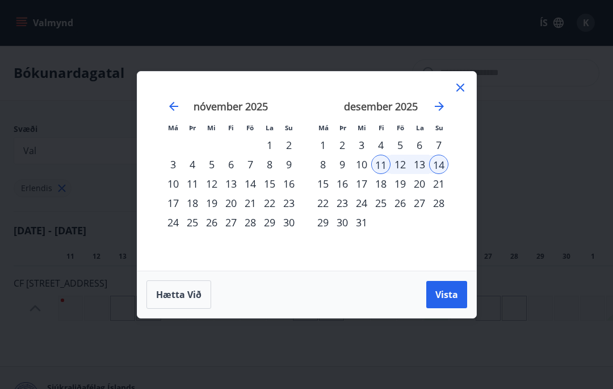 This screenshot has height=389, width=613. What do you see at coordinates (212, 203) in the screenshot?
I see `td: Choose miðvikudagur, 19. nóvember 2025 as your check-in date. It’s available.` at bounding box center [212, 203].